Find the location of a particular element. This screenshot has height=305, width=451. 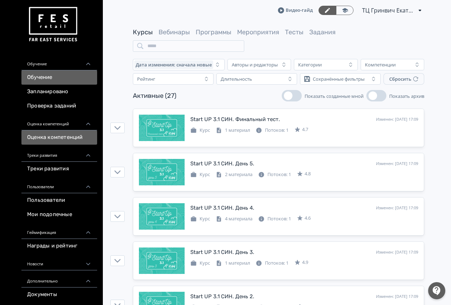

span: 4.7 is located at coordinates (305, 129).